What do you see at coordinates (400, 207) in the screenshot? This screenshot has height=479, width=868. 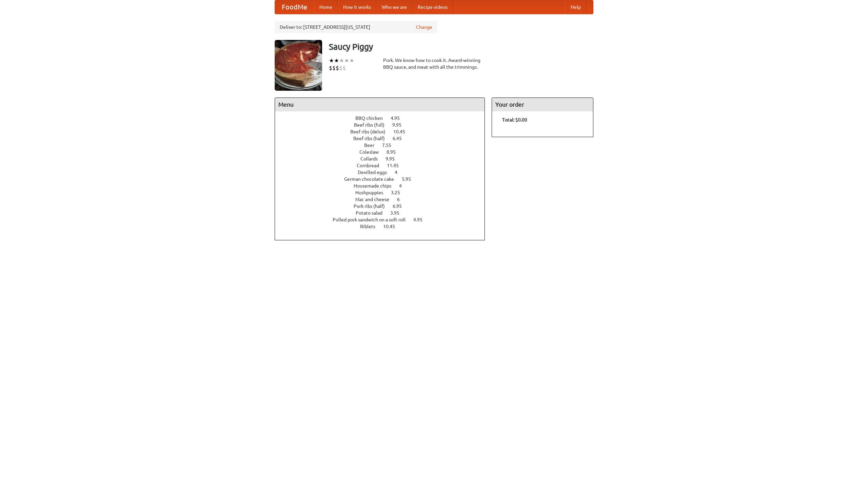 I see `span: 6.95` at bounding box center [400, 207].